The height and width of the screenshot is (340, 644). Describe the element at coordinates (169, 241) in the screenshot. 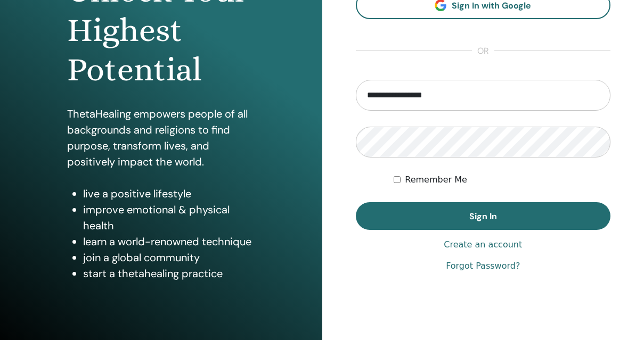

I see `li: learn a world-renowned technique` at that location.